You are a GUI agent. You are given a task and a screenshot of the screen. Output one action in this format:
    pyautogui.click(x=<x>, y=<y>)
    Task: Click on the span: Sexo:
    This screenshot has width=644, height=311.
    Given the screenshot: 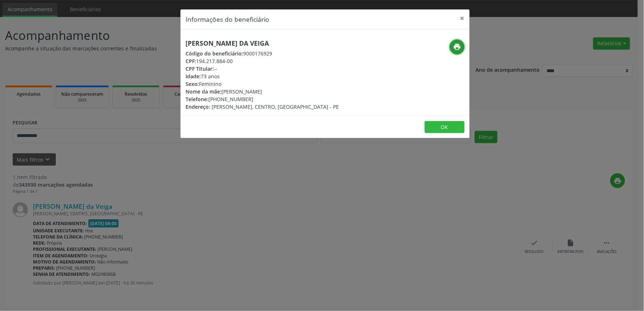 What is the action you would take?
    pyautogui.click(x=192, y=84)
    